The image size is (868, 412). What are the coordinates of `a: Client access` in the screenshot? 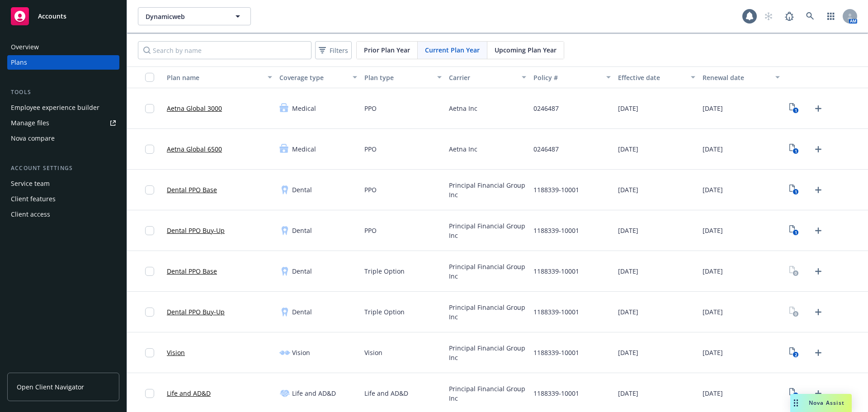 It's located at (63, 214).